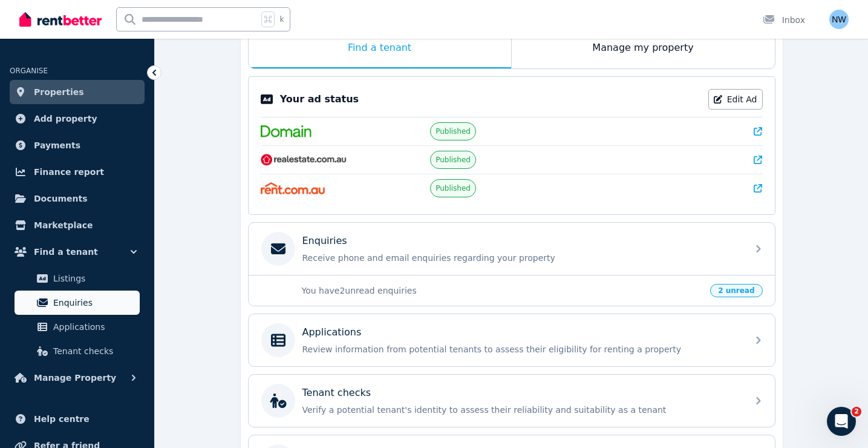 The height and width of the screenshot is (448, 868). What do you see at coordinates (77, 225) in the screenshot?
I see `a: Marketplace` at bounding box center [77, 225].